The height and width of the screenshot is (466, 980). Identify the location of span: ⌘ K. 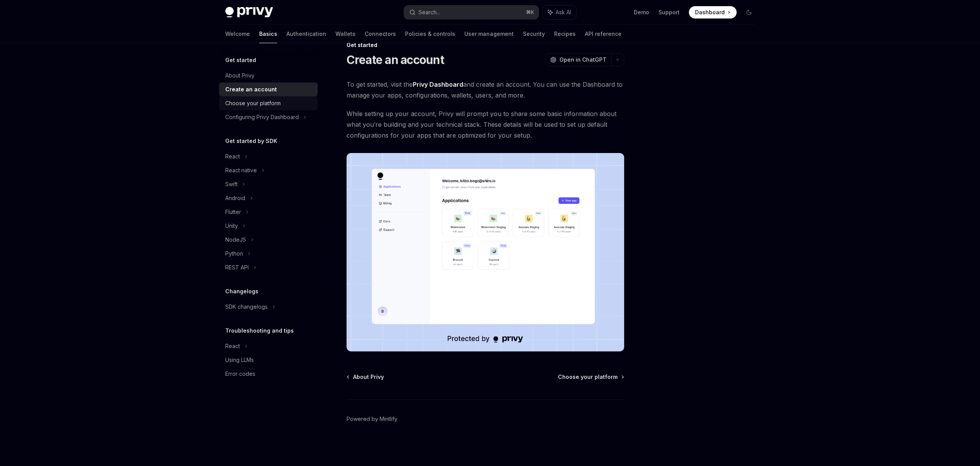
(530, 12).